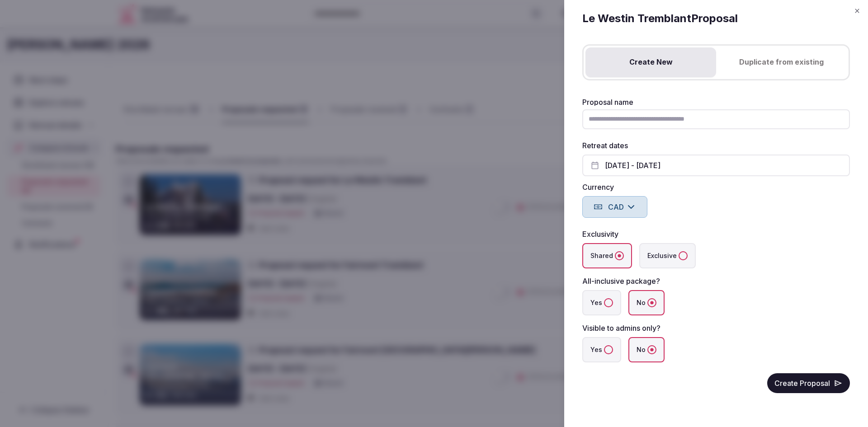  Describe the element at coordinates (651, 63) in the screenshot. I see `button: Create New` at that location.